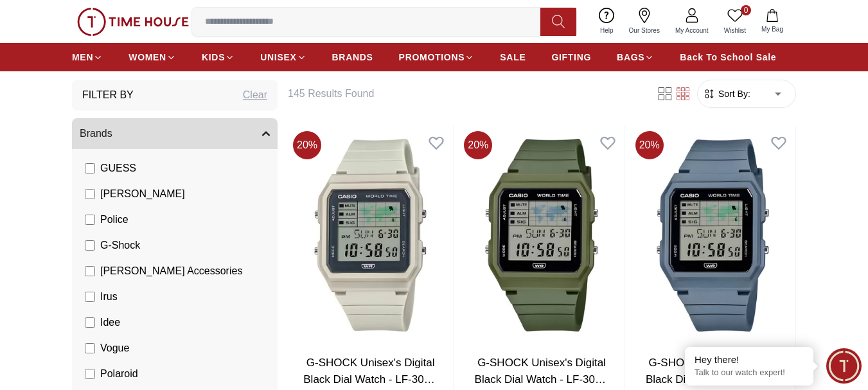 This screenshot has height=390, width=868. What do you see at coordinates (773, 29) in the screenshot?
I see `span: My Bag` at bounding box center [773, 29].